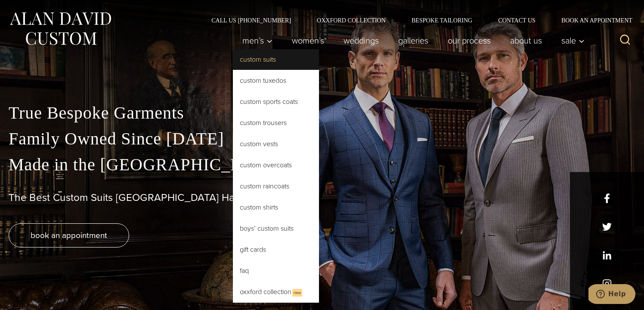 The image size is (644, 310). What do you see at coordinates (276, 144) in the screenshot?
I see `a: Custom Vests` at bounding box center [276, 144].